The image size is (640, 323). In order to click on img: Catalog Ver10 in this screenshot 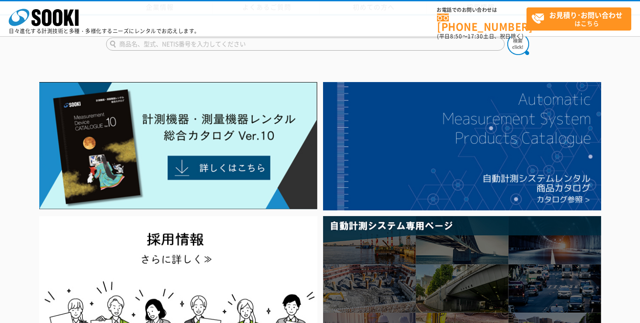, I will do `click(178, 146)`.